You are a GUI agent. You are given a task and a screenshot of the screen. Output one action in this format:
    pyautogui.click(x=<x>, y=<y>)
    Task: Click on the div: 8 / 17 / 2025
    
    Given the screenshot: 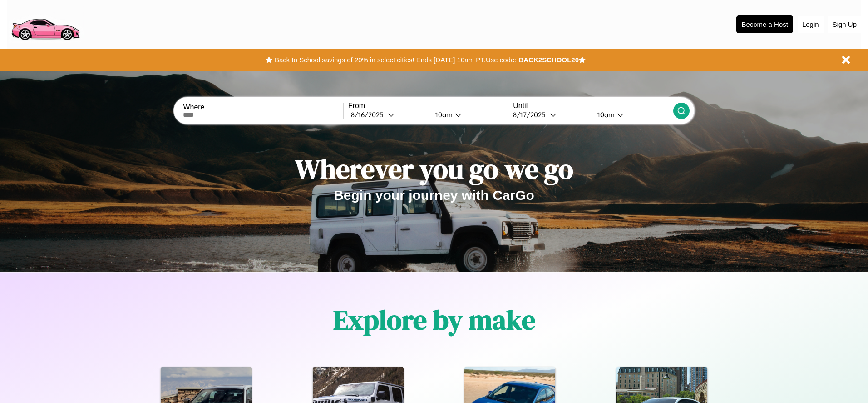 What is the action you would take?
    pyautogui.click(x=531, y=114)
    